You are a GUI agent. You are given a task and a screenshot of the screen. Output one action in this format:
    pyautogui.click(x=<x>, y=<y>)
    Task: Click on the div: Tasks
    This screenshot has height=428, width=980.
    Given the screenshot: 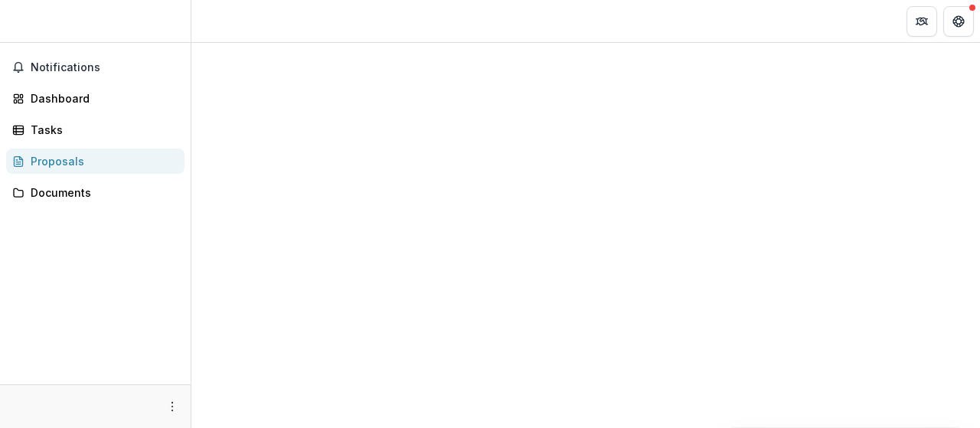 What is the action you would take?
    pyautogui.click(x=101, y=129)
    